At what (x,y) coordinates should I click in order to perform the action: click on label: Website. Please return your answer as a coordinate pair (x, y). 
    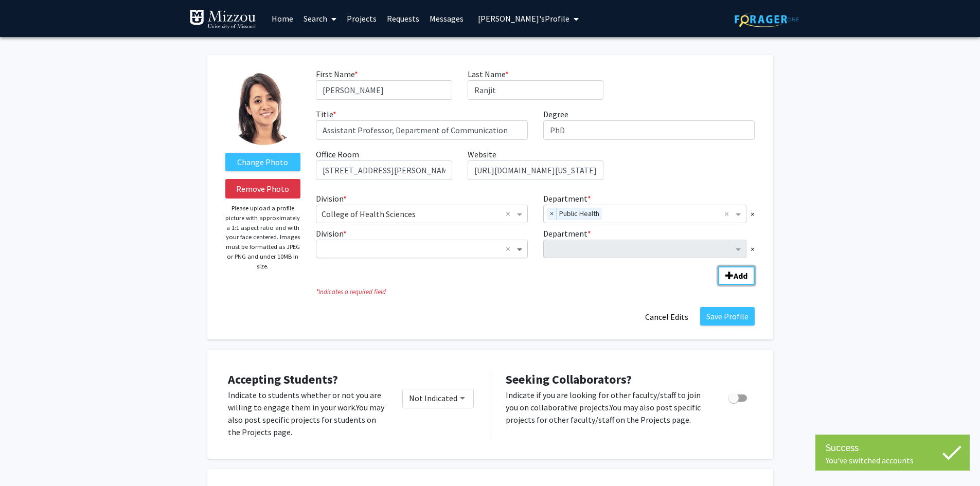
    Looking at the image, I should click on (482, 155).